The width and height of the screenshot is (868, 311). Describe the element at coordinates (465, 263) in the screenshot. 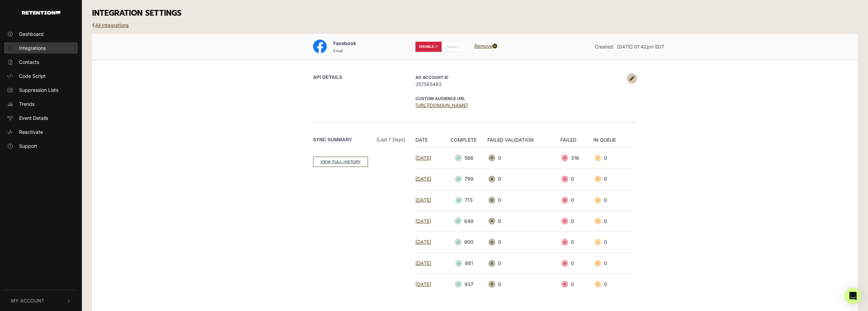

I see `td: 861` at that location.